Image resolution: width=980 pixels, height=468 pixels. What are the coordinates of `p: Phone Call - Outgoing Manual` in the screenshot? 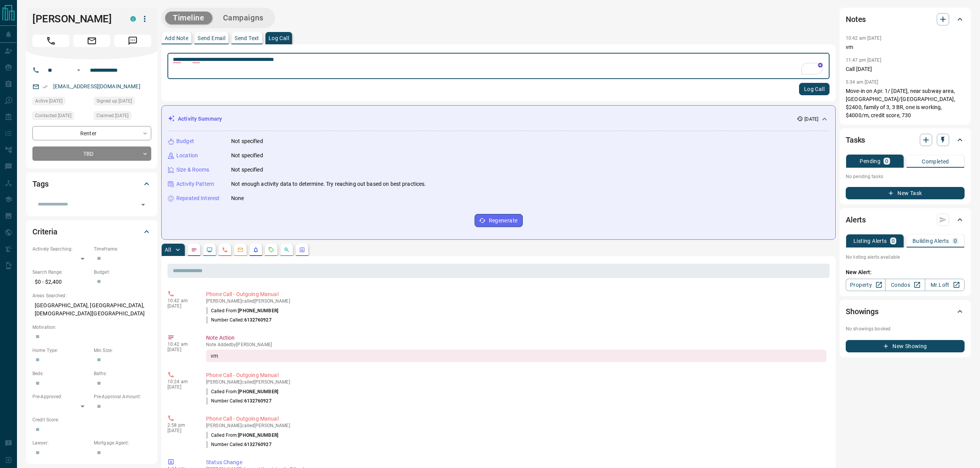 It's located at (517, 419).